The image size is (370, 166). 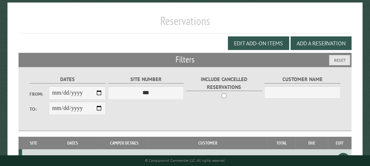 I want to click on h2: Filters, so click(x=185, y=59).